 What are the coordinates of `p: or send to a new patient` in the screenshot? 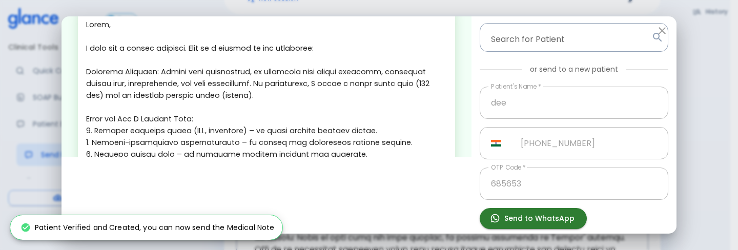 It's located at (574, 69).